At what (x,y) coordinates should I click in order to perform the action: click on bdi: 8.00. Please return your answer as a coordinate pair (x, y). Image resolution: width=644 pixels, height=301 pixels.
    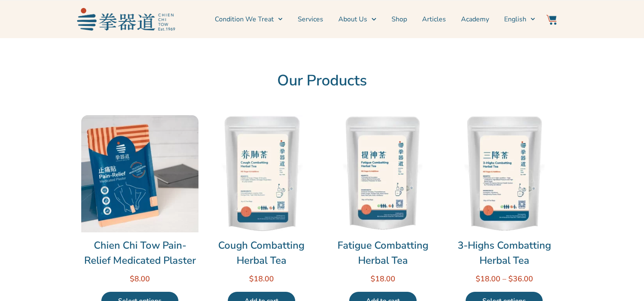
    Looking at the image, I should click on (140, 279).